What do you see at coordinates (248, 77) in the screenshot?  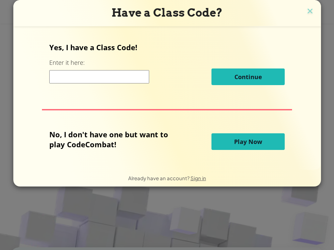 I see `button: Continue` at bounding box center [248, 77].